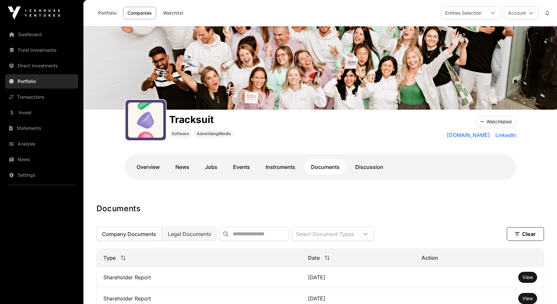 The height and width of the screenshot is (304, 557). I want to click on img: Icehouse Ventures Logo, so click(34, 13).